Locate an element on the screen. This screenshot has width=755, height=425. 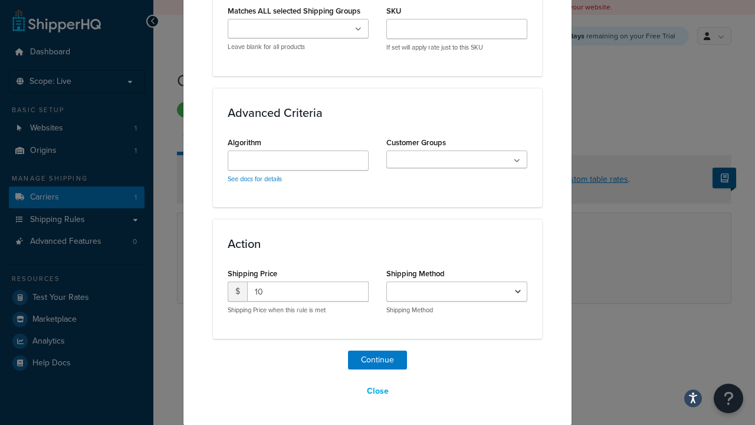
button: Close is located at coordinates (377, 391).